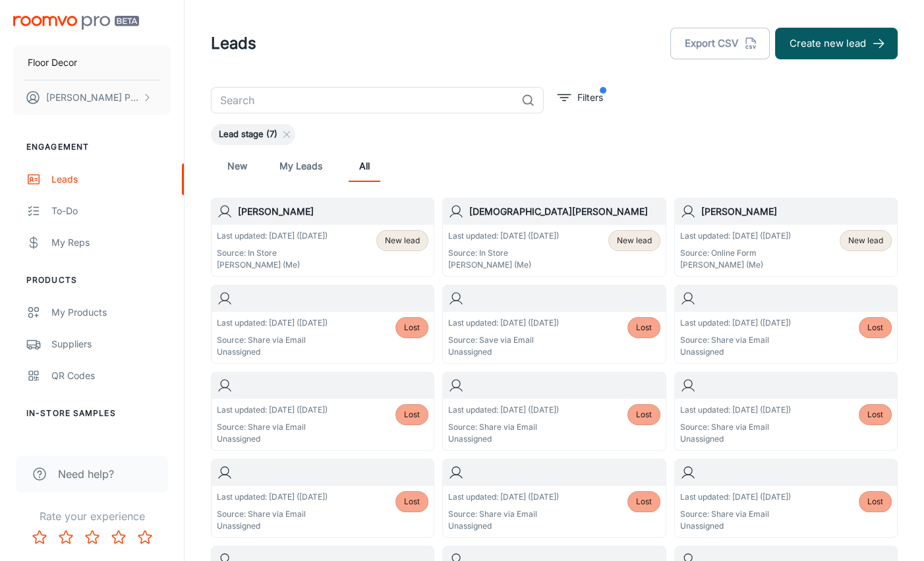 This screenshot has width=924, height=561. What do you see at coordinates (40, 538) in the screenshot?
I see `button: Rate 1 star` at bounding box center [40, 538].